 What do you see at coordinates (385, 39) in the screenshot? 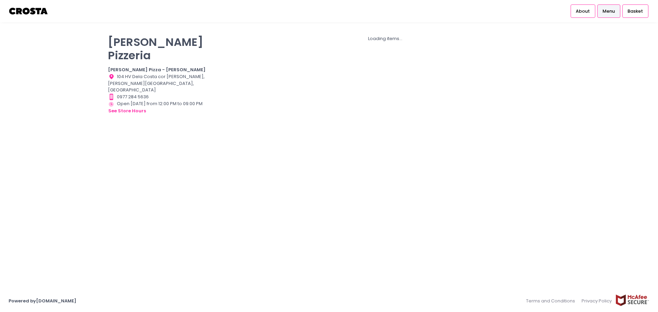
I see `div: Loading items...` at bounding box center [385, 39].